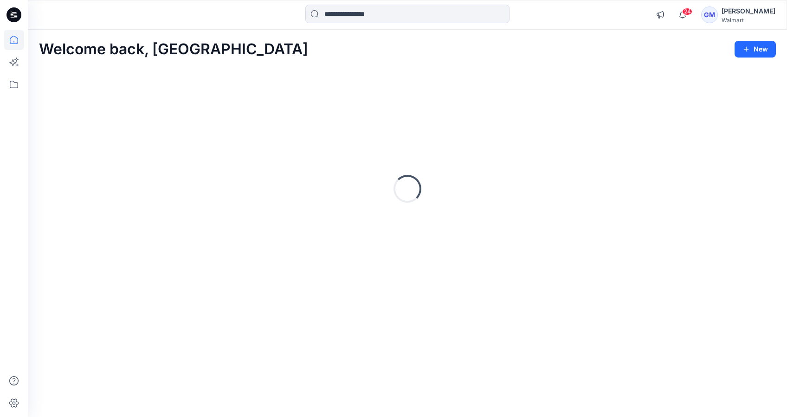  What do you see at coordinates (755, 49) in the screenshot?
I see `button: New` at bounding box center [755, 49].